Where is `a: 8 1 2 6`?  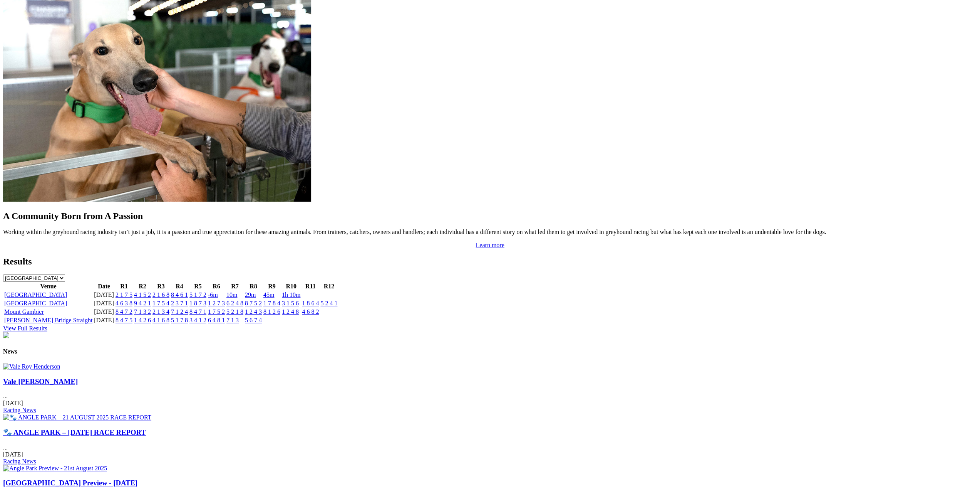 a: 8 1 2 6 is located at coordinates (272, 312).